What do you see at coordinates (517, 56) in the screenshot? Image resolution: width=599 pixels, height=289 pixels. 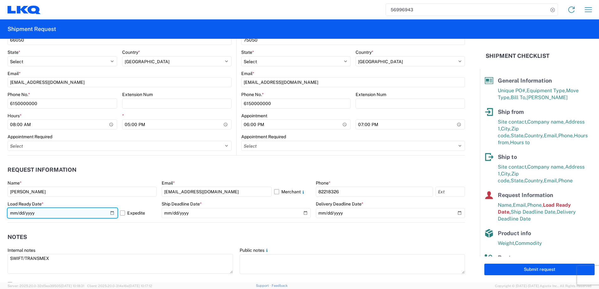 I see `h2: Shipment Checklist` at bounding box center [517, 56].